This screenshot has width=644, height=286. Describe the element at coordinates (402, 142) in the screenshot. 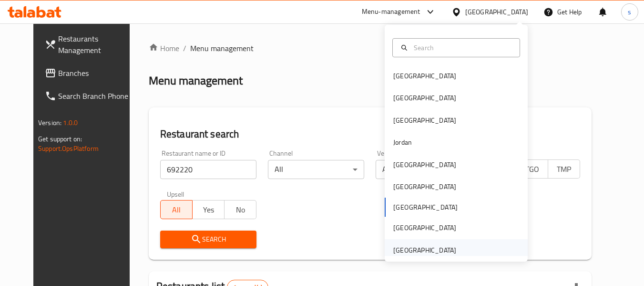

I see `div: Jordan` at that location.